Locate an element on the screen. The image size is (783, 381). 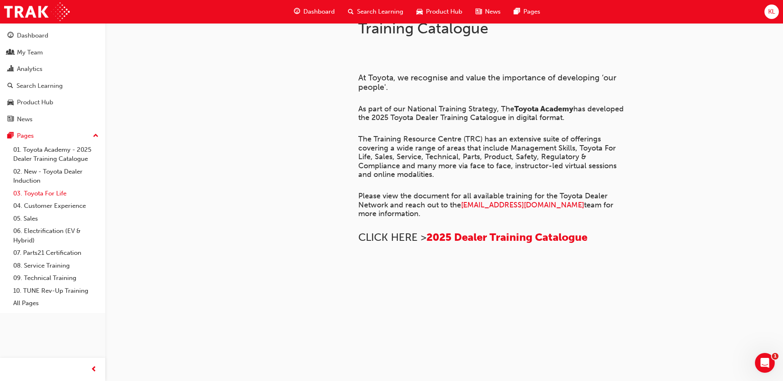
a: 08. Service Training is located at coordinates (56, 266).